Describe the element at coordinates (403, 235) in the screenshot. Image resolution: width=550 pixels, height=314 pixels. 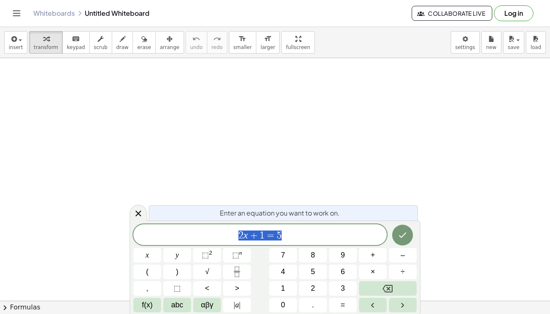
I see `button: Done` at that location.